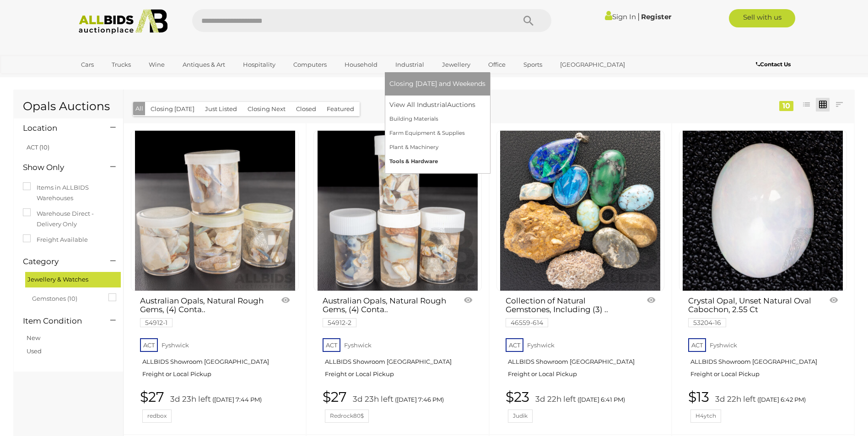 This screenshot has width=868, height=436. What do you see at coordinates (456, 65) in the screenshot?
I see `a: Jewellery` at bounding box center [456, 65].